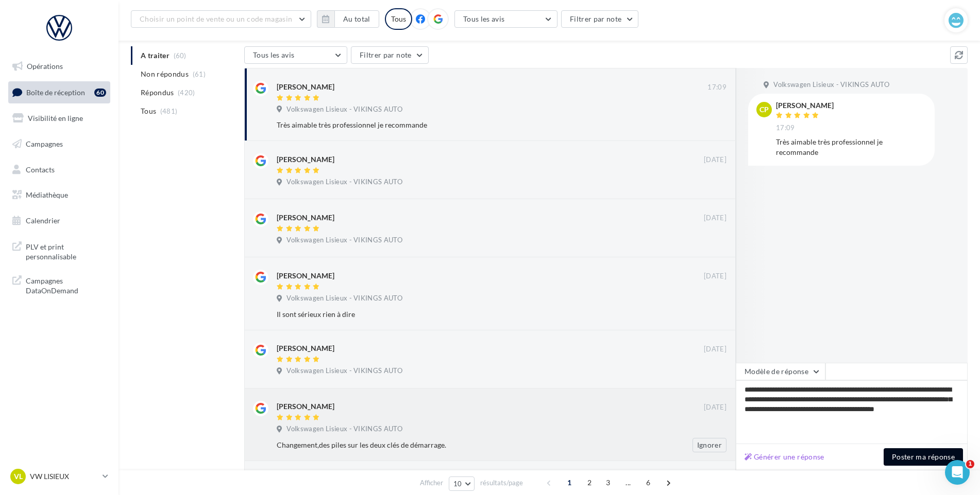 The image size is (980, 495). What do you see at coordinates (431, 482) in the screenshot?
I see `span: Afficher` at bounding box center [431, 482].